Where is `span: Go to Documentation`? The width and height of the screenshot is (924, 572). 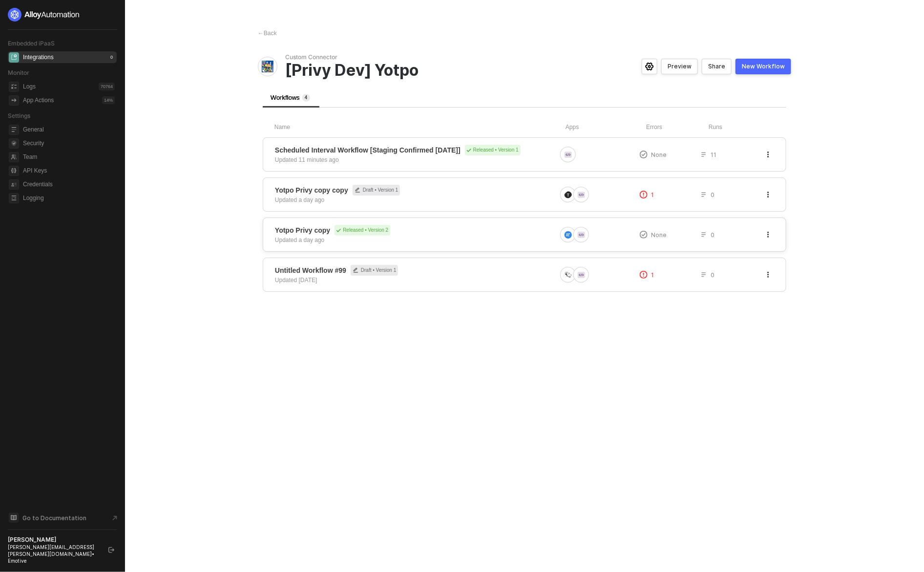
span: Go to Documentation is located at coordinates (54, 518).